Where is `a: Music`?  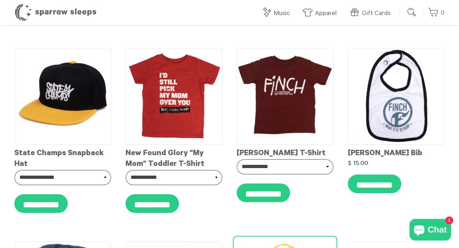 a: Music is located at coordinates (277, 13).